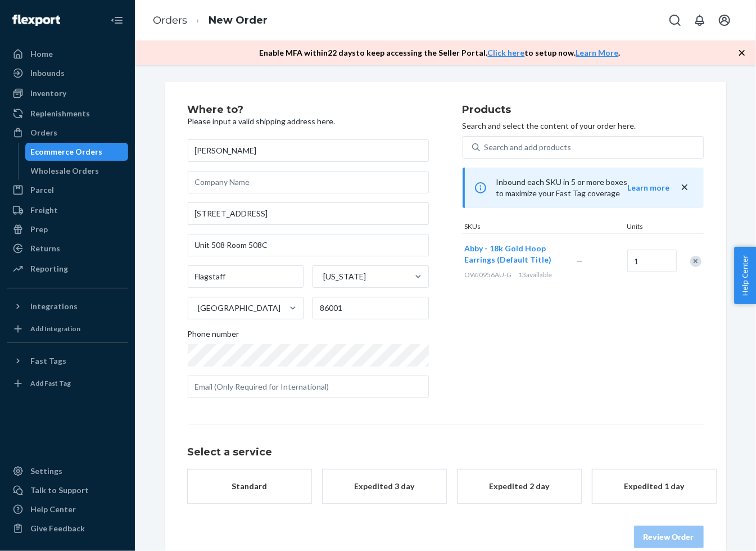 The width and height of the screenshot is (756, 551). Describe the element at coordinates (509, 254) in the screenshot. I see `span: Abby - 18k Gold Hoop Earrings (Default Title)` at that location.